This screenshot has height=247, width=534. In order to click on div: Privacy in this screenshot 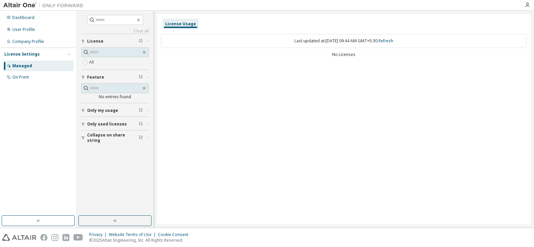, I will do `click(99, 235)`.